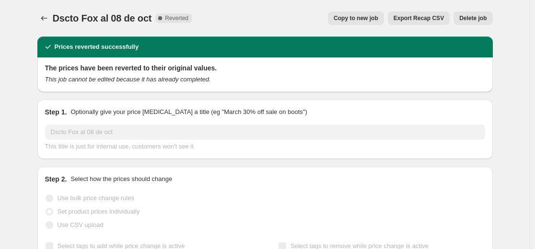  What do you see at coordinates (419, 18) in the screenshot?
I see `span: Export Recap CSV` at bounding box center [419, 18].